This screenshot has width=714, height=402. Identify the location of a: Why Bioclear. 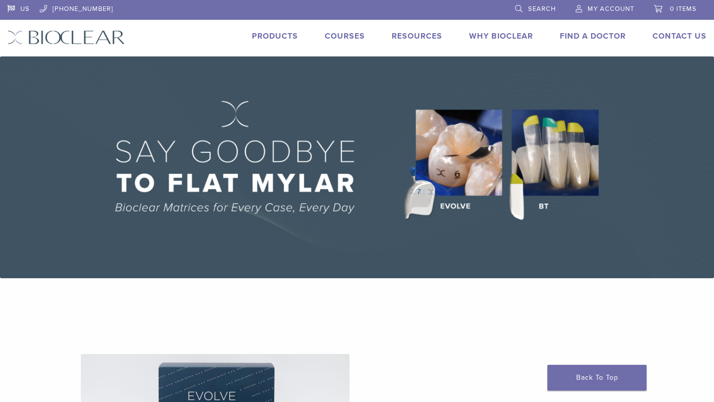
(500, 36).